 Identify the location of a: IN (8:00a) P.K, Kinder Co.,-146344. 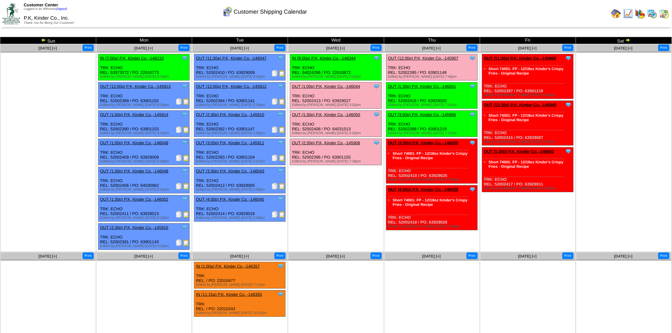
(324, 58).